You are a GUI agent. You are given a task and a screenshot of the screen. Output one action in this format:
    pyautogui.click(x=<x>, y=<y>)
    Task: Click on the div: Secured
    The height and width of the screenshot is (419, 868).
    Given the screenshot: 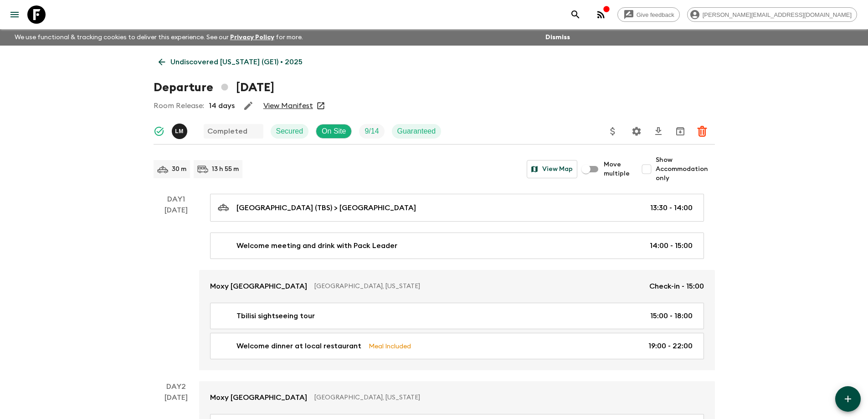 What is the action you would take?
    pyautogui.click(x=290, y=131)
    